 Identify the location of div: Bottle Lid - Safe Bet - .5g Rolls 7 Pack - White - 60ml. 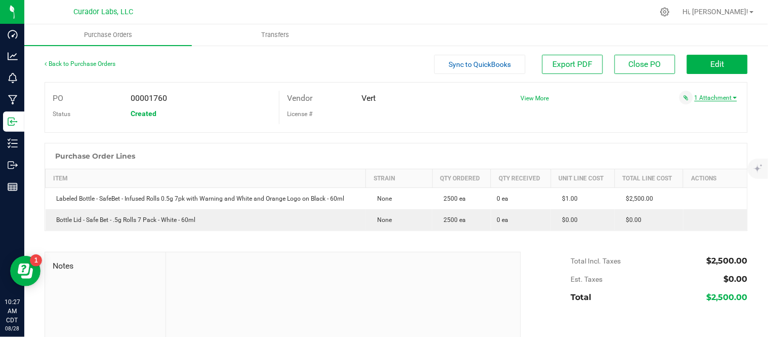
(205, 220).